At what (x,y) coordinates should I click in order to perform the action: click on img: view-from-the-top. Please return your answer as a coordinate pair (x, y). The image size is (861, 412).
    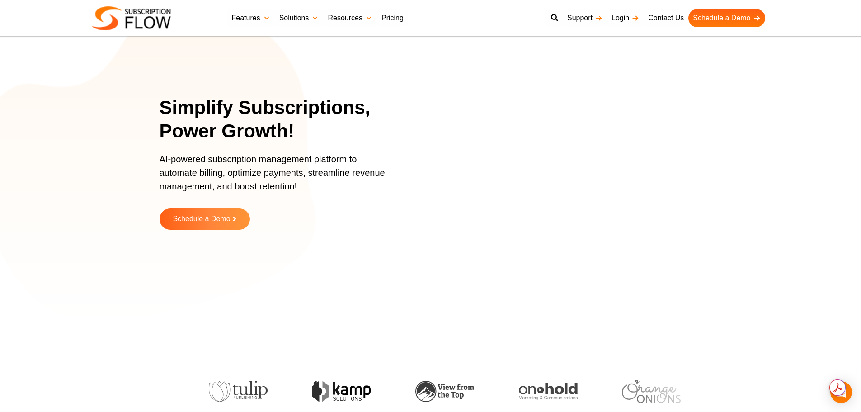
    Looking at the image, I should click on (434, 391).